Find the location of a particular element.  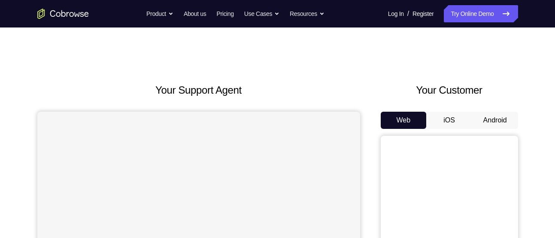

a: About us is located at coordinates (195, 14).